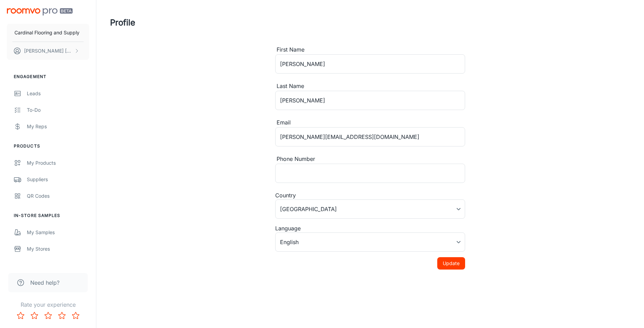 Image resolution: width=644 pixels, height=328 pixels. Describe the element at coordinates (58, 163) in the screenshot. I see `div: My Products` at that location.